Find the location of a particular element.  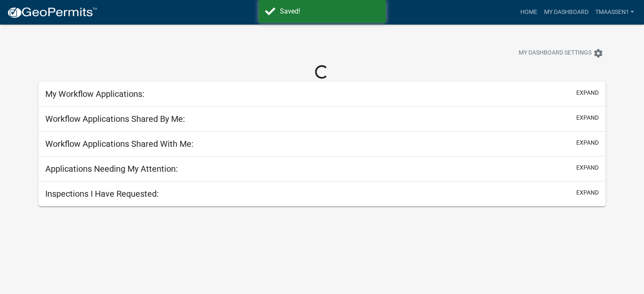

a: My Dashboard is located at coordinates (565, 12).